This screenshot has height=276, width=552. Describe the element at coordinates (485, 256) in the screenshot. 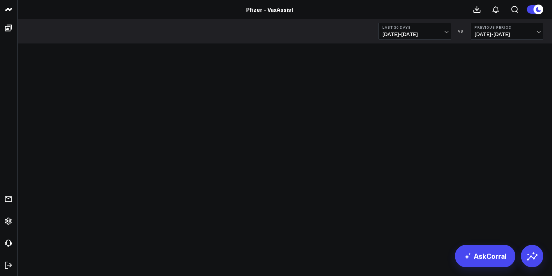

I see `a: AskCorral` at that location.